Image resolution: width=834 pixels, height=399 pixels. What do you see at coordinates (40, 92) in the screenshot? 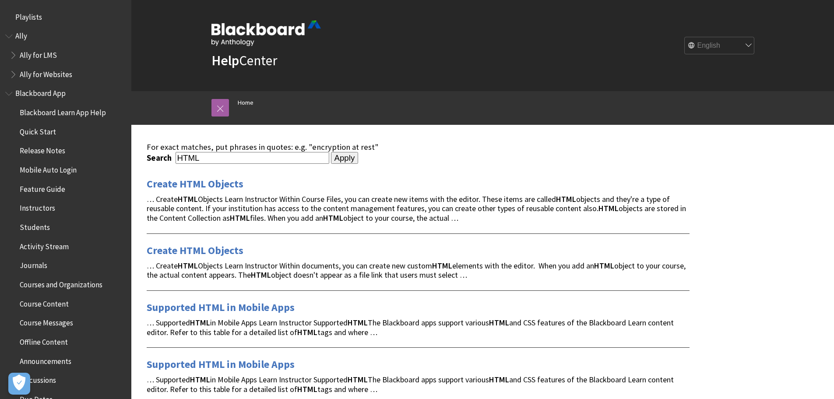
I see `span: Blackboard App` at bounding box center [40, 92].